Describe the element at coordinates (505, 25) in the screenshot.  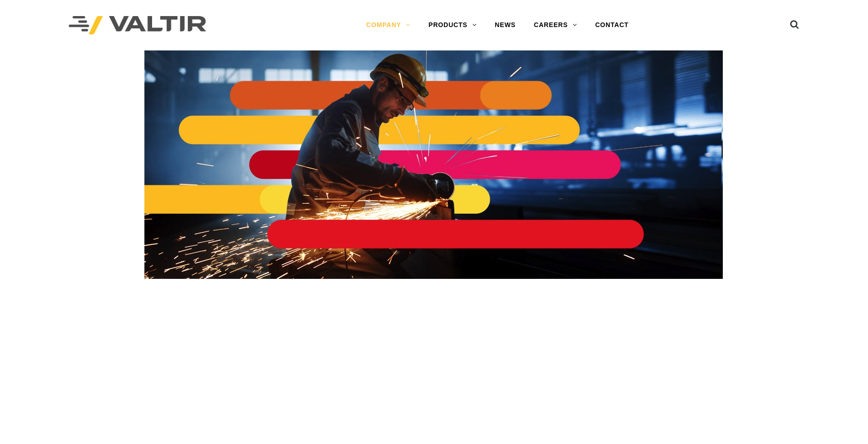
I see `a: NEWS` at that location.